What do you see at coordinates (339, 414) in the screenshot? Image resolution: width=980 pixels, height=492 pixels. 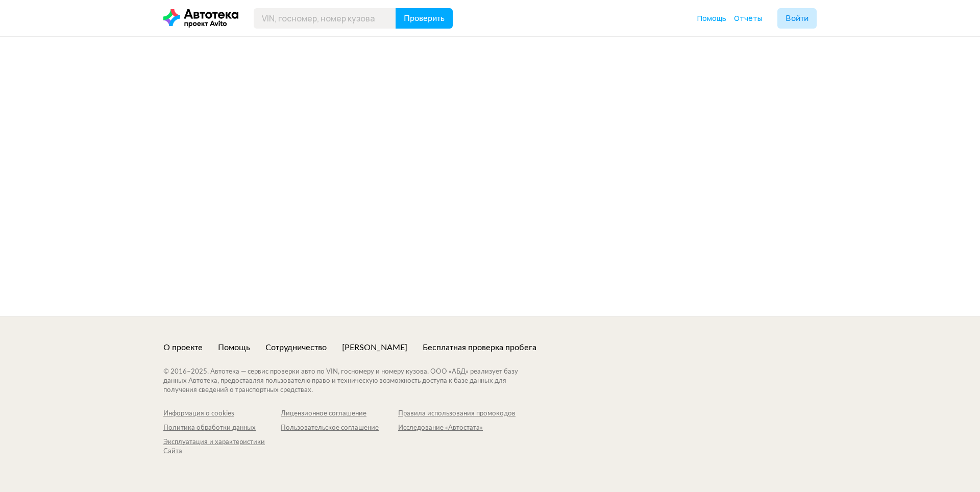 I see `div: Лицензионное соглашение` at bounding box center [339, 414].